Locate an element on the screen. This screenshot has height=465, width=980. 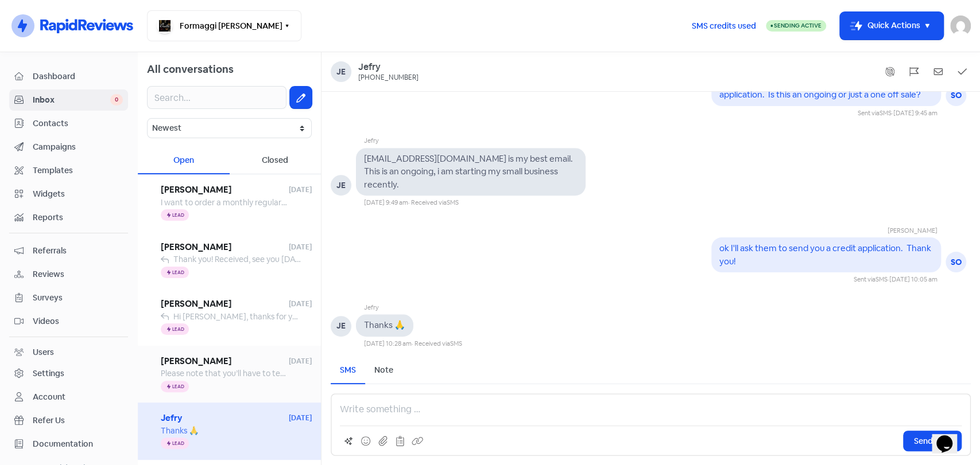
span: Surveys is located at coordinates (78, 298).